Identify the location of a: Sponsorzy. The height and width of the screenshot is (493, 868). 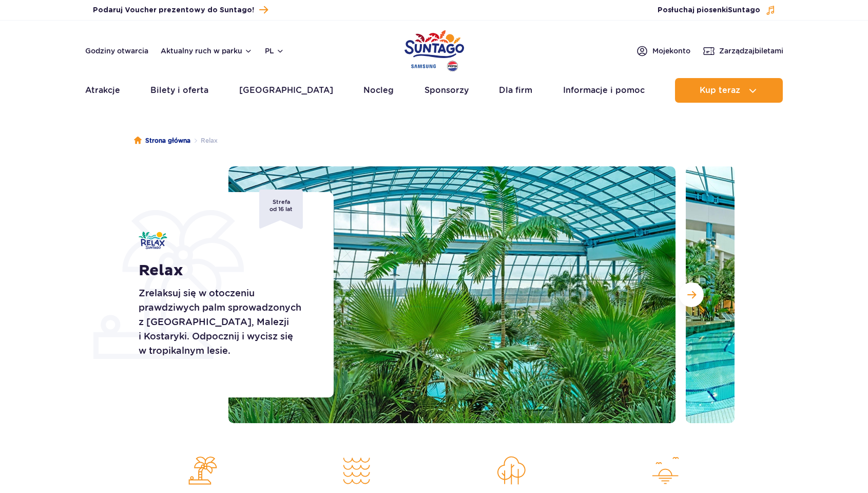
(447, 90).